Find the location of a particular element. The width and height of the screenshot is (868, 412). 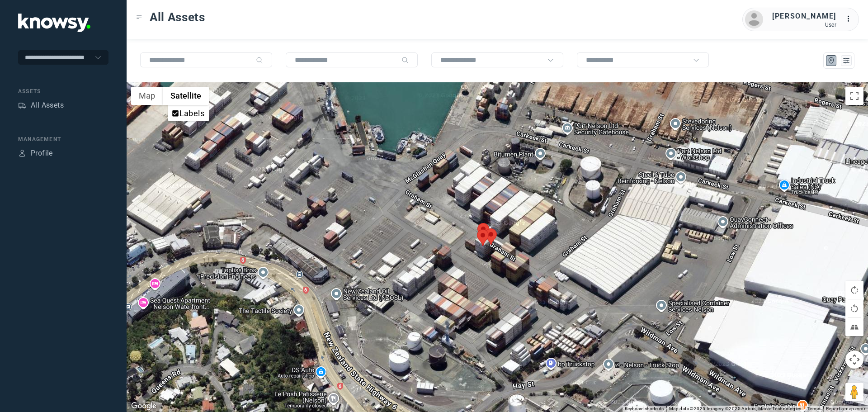

button: Tilt map is located at coordinates (854, 327).